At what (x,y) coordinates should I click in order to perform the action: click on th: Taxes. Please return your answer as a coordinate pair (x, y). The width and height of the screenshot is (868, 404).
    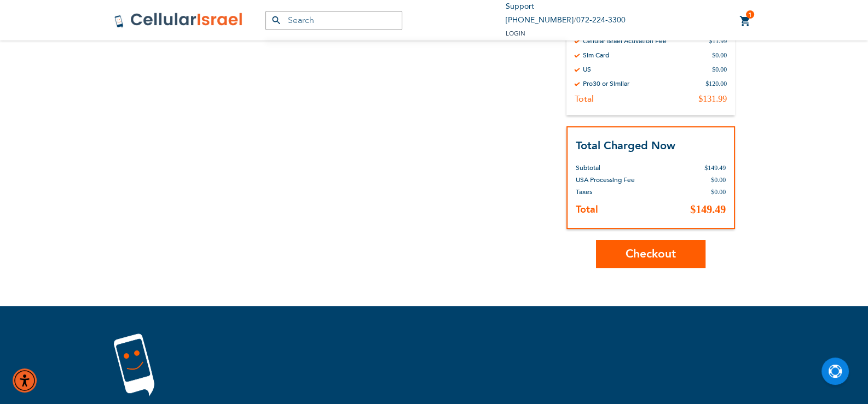
    Looking at the image, I should click on (622, 192).